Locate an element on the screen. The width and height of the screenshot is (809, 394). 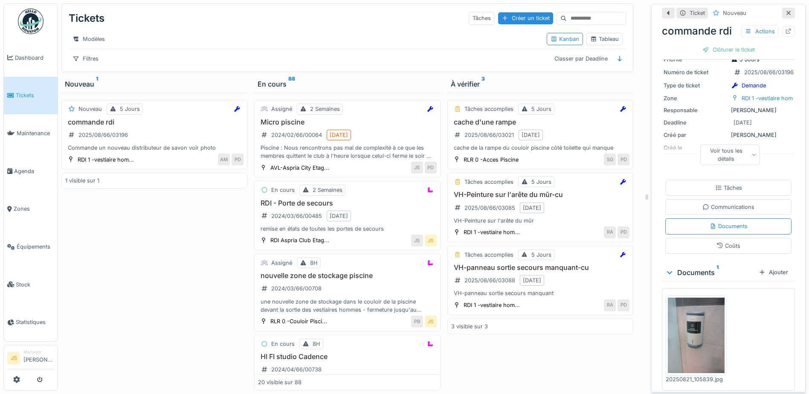
div: 2025/08/66/03088 is located at coordinates (490, 280).